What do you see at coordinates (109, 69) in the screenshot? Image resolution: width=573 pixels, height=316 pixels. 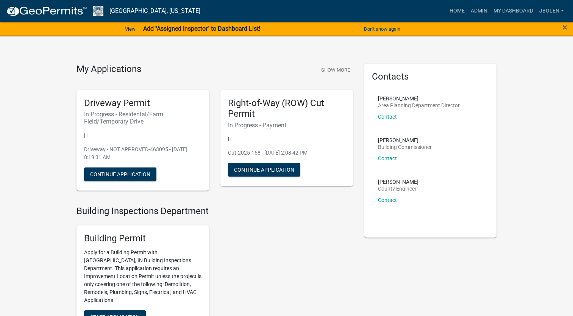 I see `h4: My Applications` at bounding box center [109, 69].